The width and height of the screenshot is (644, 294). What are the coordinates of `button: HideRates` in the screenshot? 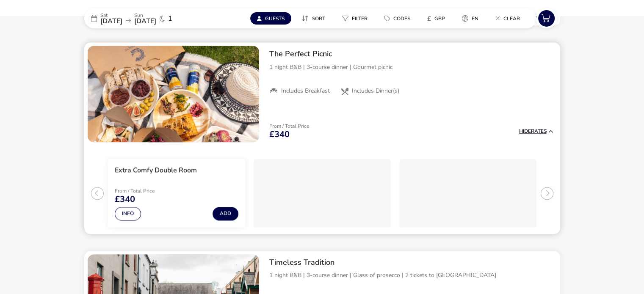 It's located at (536, 131).